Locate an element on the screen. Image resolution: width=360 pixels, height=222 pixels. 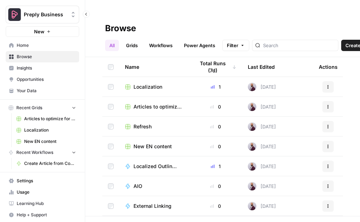
div: Total Runs (7d) is located at coordinates (215, 67).